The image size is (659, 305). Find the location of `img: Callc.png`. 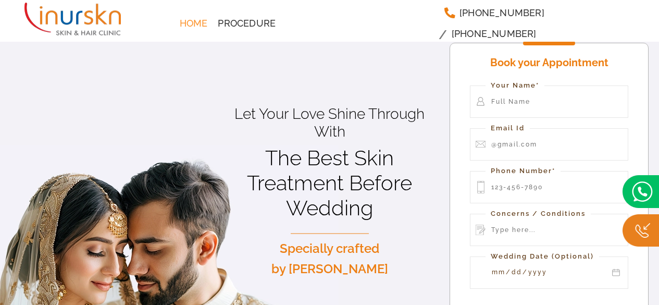

img: Callc.png is located at coordinates (641, 230).